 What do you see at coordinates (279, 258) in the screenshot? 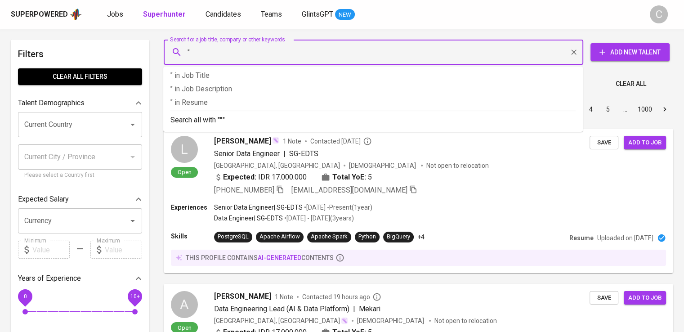
I see `span: AI-generated` at bounding box center [279, 258].